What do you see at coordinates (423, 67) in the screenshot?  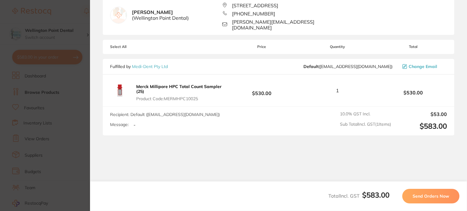 I see `button: Change Email` at bounding box center [423, 67].